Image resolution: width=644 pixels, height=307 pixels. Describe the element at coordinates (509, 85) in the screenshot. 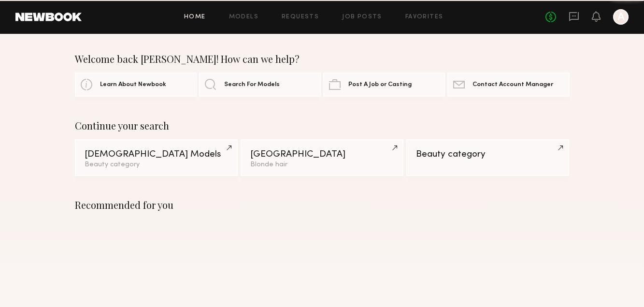

I see `a: Contact Account Manager` at that location.